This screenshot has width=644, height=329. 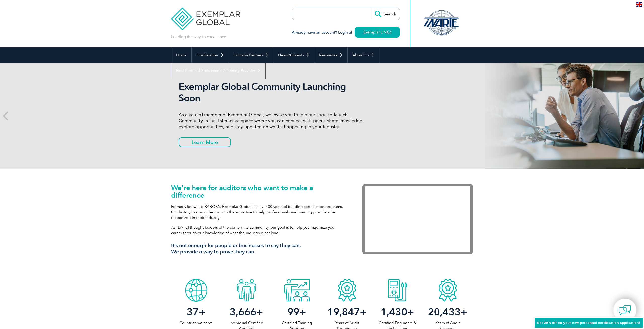 What do you see at coordinates (182, 55) in the screenshot?
I see `a: Home` at bounding box center [182, 55].